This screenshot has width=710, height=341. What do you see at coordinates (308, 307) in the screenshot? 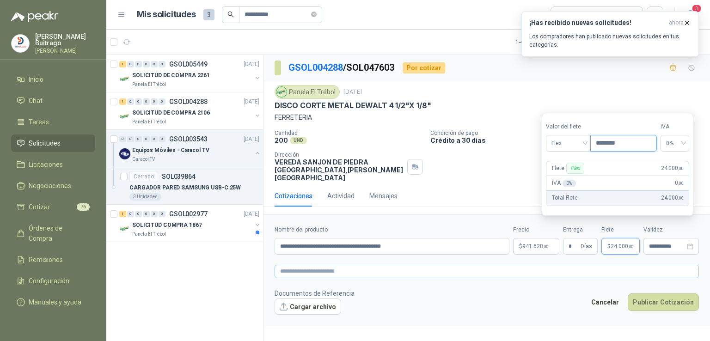
I see `button: Cargar archivo` at bounding box center [308, 307].